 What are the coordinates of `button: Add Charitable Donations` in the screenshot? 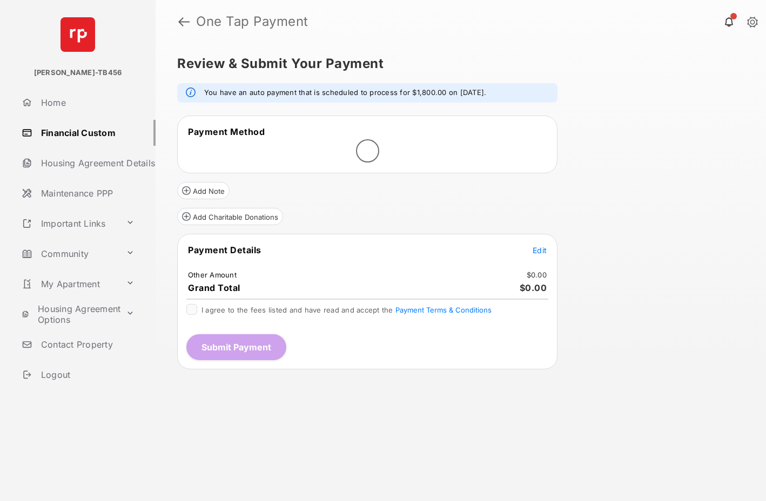 It's located at (230, 216).